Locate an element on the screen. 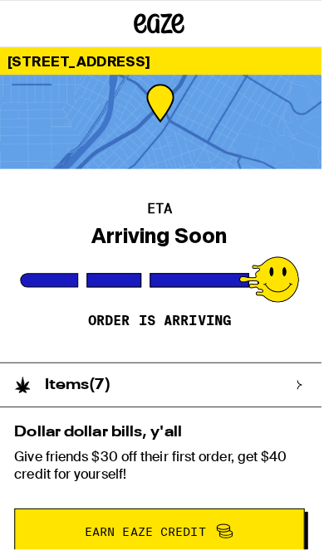 This screenshot has width=324, height=550. h2: Dollar dollar bills, y'all is located at coordinates (159, 426).